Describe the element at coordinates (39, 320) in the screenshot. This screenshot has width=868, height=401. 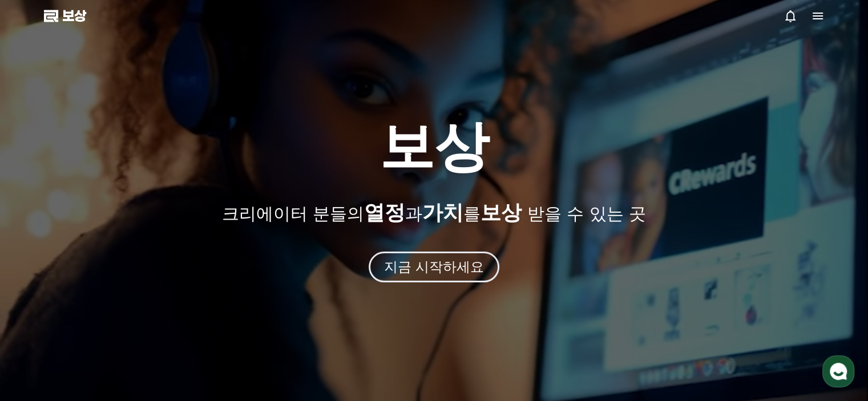
I see `a: 홈` at that location.